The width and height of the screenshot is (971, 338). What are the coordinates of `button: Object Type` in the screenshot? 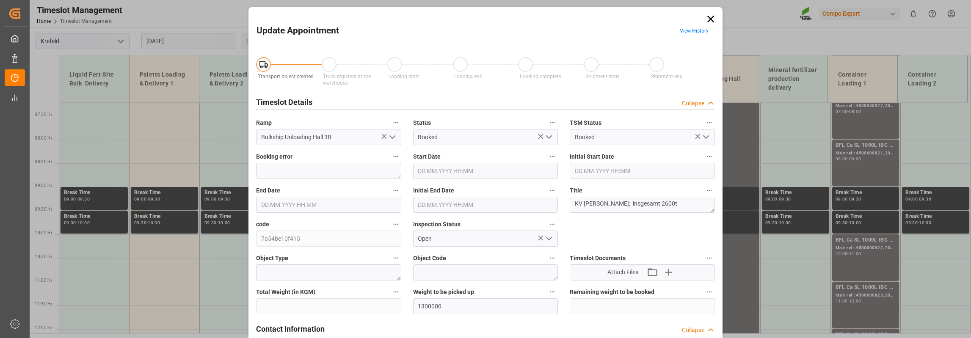 It's located at (396, 258).